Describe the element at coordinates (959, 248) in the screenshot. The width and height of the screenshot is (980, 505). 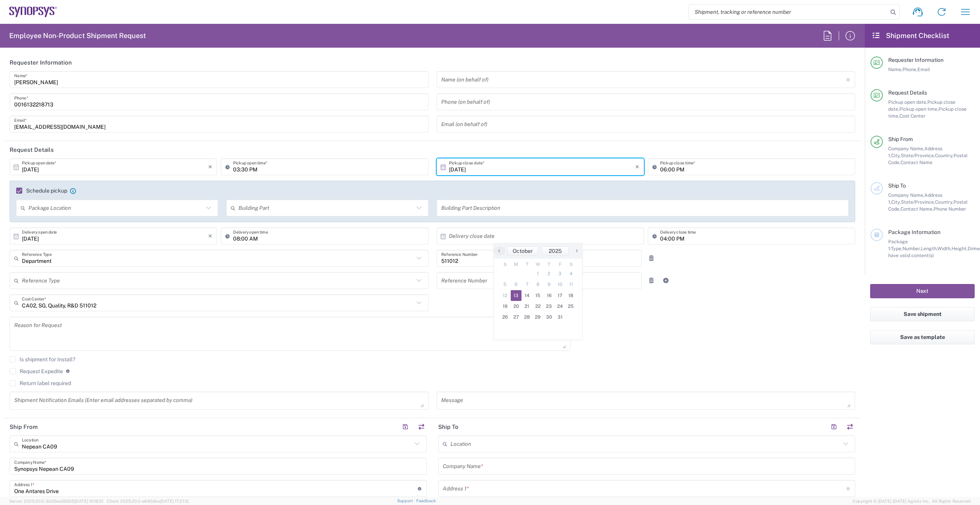
I see `span: Height,` at that location.